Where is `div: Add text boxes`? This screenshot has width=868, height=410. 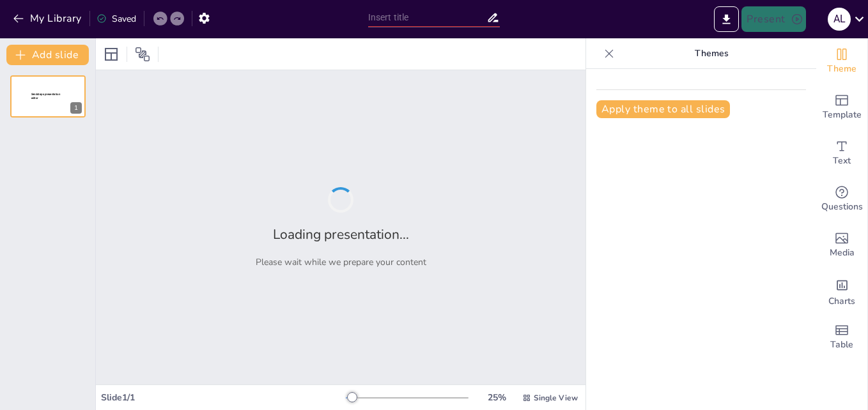
div: Add text boxes is located at coordinates (842, 153).